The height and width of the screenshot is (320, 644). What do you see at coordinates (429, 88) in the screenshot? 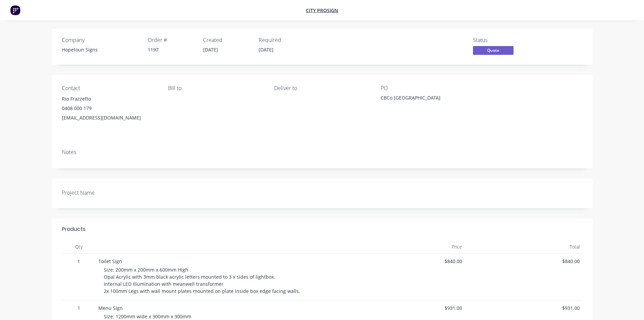
I see `div: PO` at bounding box center [429, 88].